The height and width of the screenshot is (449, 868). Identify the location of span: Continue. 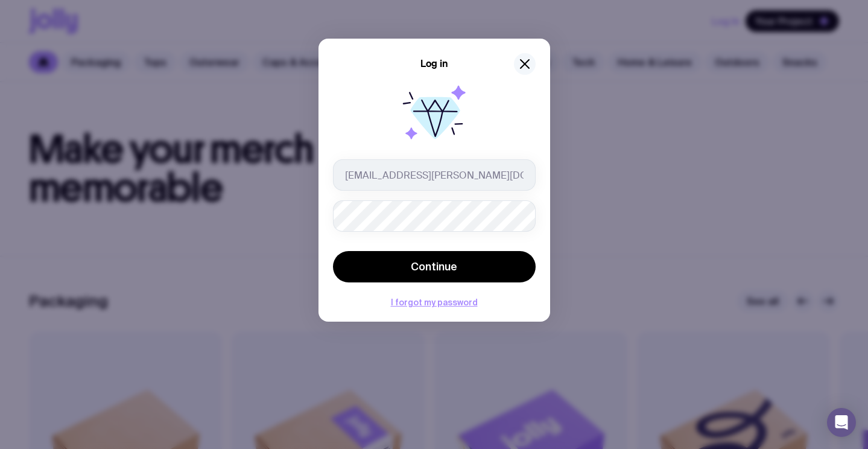
(434, 267).